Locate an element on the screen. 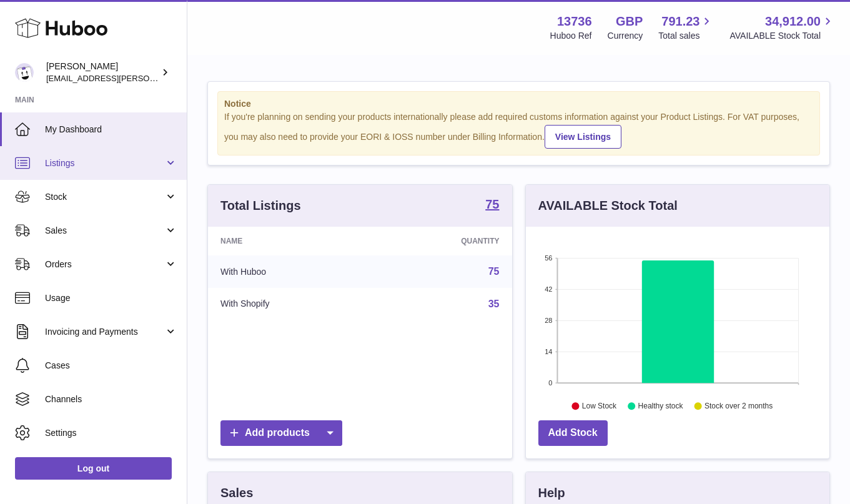 This screenshot has width=850, height=504. div: Huboo Ref is located at coordinates (571, 36).